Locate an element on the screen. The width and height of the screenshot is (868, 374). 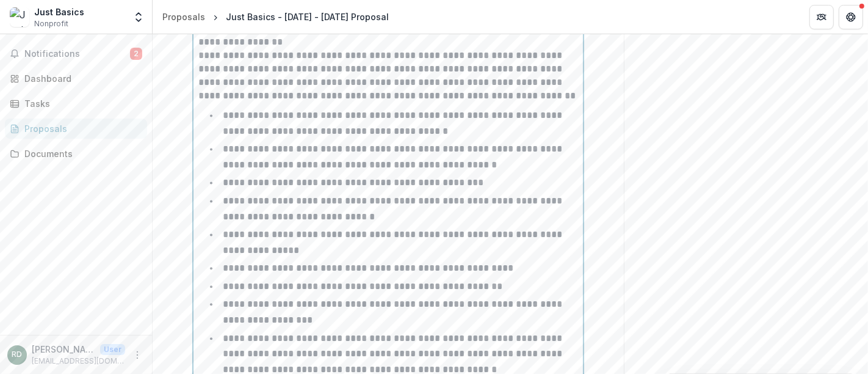
button: Get Help is located at coordinates (850, 17).